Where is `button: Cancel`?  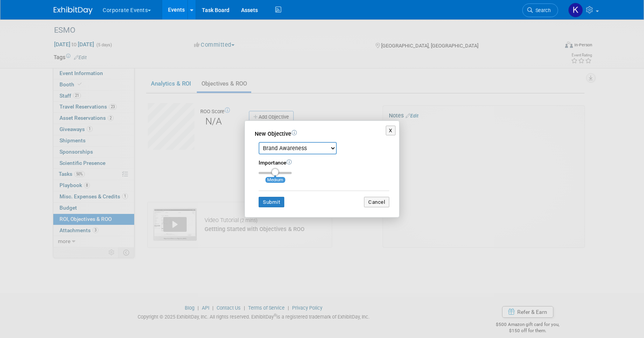 button: Cancel is located at coordinates (376, 202).